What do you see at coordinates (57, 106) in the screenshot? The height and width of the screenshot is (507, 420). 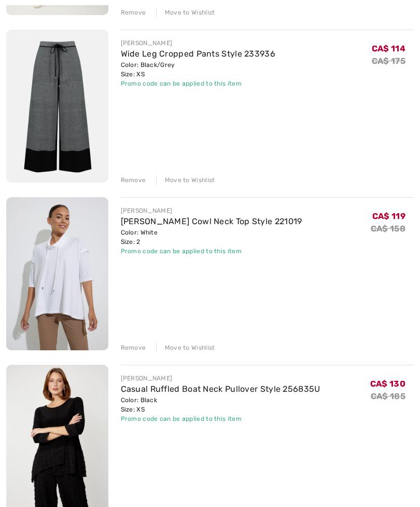 I see `img: Wide Leg Cropped Pants Style 233936` at bounding box center [57, 106].